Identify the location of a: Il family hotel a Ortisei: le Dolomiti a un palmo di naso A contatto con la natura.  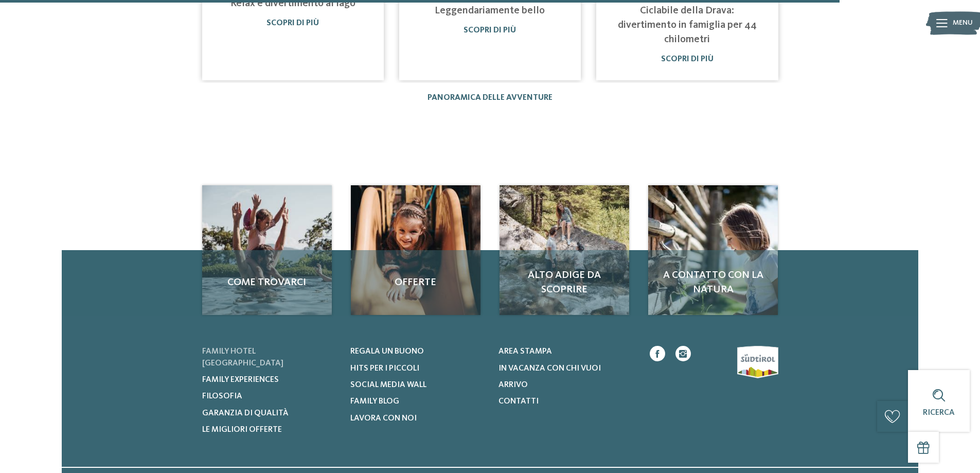
(713, 250).